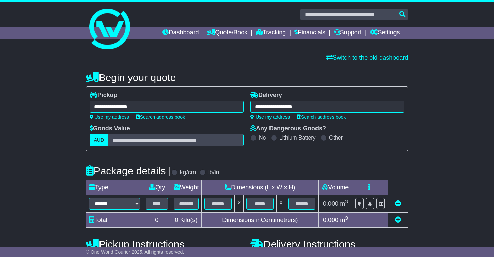 This screenshot has width=494, height=257. I want to click on td: Volume, so click(335, 188).